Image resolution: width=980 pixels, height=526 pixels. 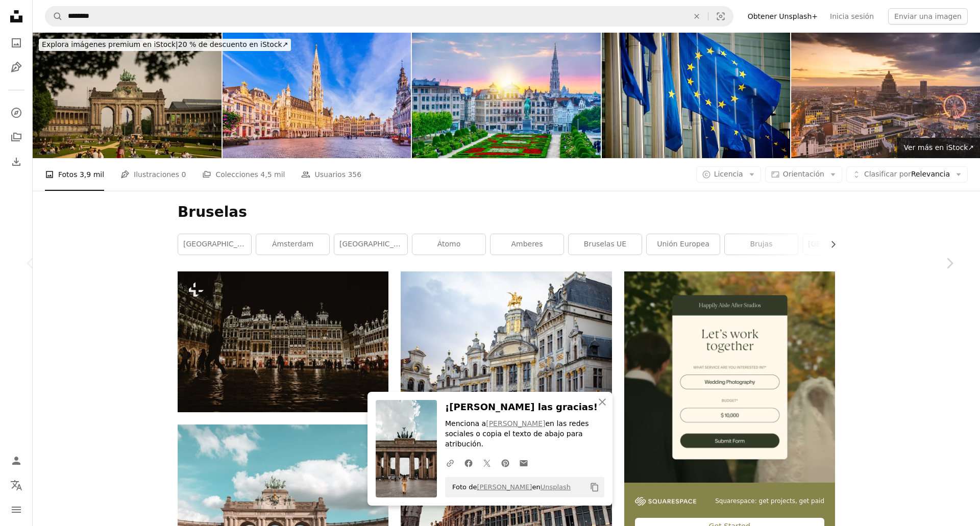 I want to click on img: Banderas ondeando de la UE en la Comisión Europea el edificio de Bruselas Bélgica, so click(x=697, y=96).